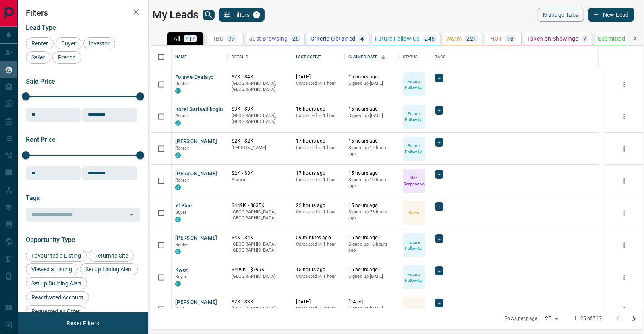 The image size is (644, 334). What do you see at coordinates (259, 109) in the screenshot?
I see `p: $3K - $3K` at bounding box center [259, 109].